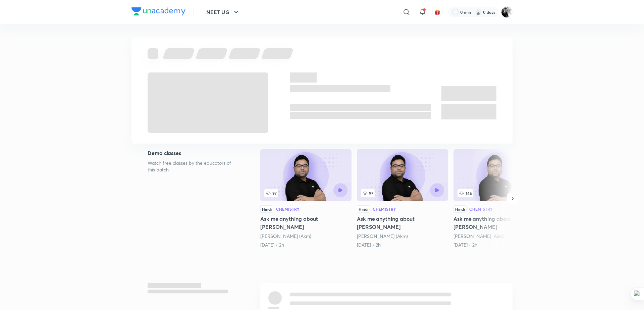 The height and width of the screenshot is (310, 644). What do you see at coordinates (223, 12) in the screenshot?
I see `button: NEET UG` at bounding box center [223, 12].